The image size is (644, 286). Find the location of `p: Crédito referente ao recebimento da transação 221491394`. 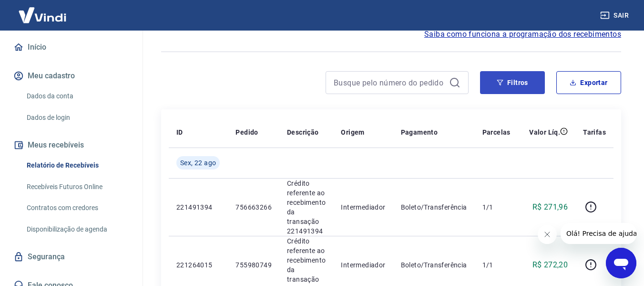

p: Crédito referente ao recebimento da transação 221491394 is located at coordinates (306, 207).